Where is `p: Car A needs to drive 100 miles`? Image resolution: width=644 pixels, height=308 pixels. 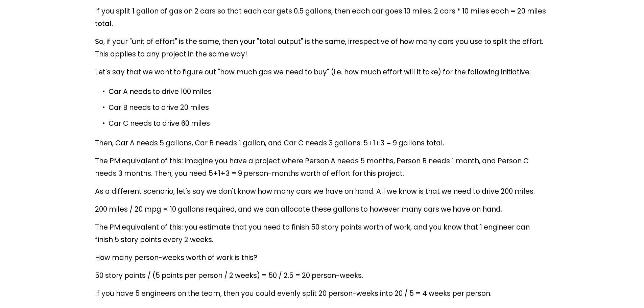 p: Car A needs to drive 100 miles is located at coordinates (329, 92).